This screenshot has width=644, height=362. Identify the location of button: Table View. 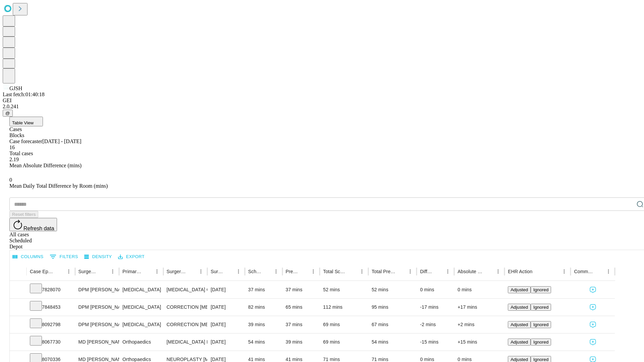
(26, 121).